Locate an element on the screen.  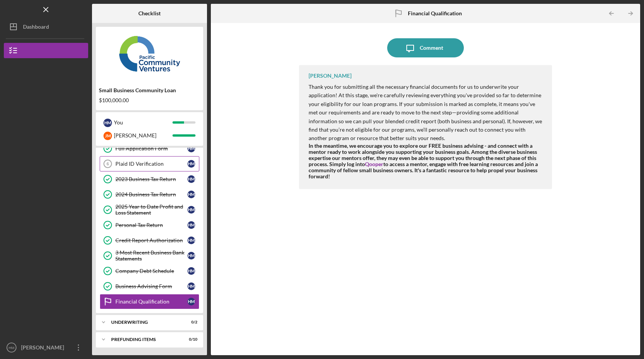
a: 3 Most Recent Business Bank StatementsHM is located at coordinates (150, 256).